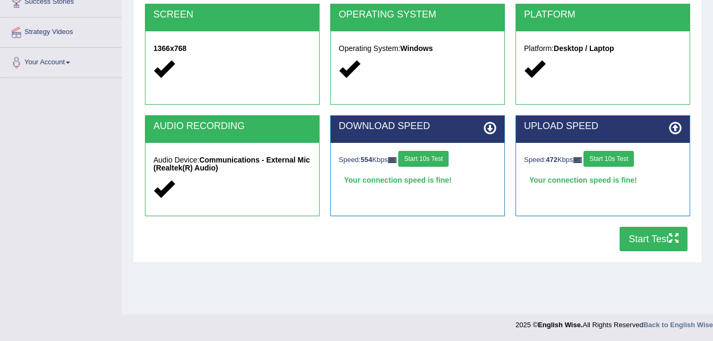 The height and width of the screenshot is (341, 713). I want to click on h2: SCREEN, so click(232, 15).